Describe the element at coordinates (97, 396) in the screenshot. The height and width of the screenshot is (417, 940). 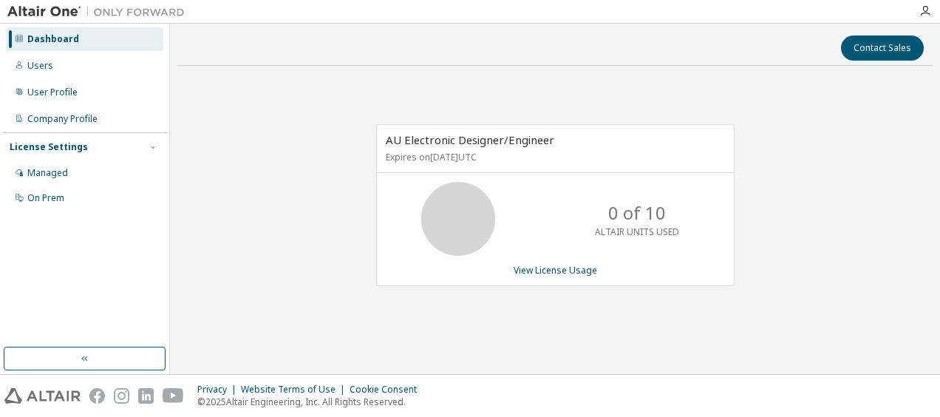
I see `img: facebook.svg` at that location.